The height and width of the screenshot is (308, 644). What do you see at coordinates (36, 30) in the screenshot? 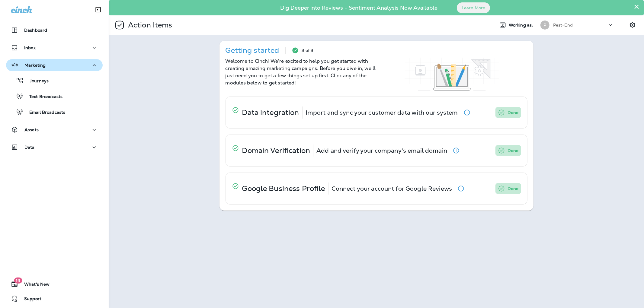
I see `p: Dashboard` at bounding box center [36, 30].